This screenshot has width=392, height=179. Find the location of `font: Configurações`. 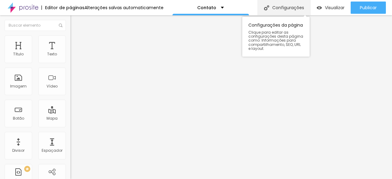

font: Configurações is located at coordinates (288, 8).